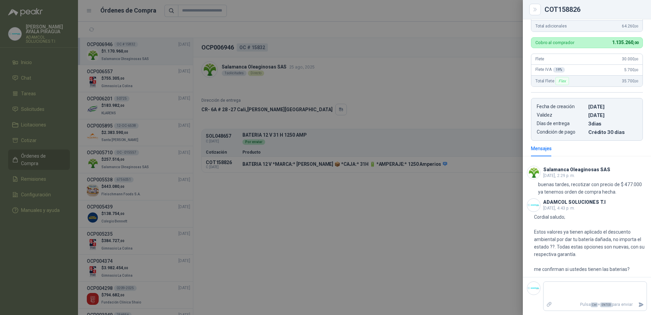  What do you see at coordinates (630, 26) in the screenshot?
I see `span: 64.260` at bounding box center [630, 26].